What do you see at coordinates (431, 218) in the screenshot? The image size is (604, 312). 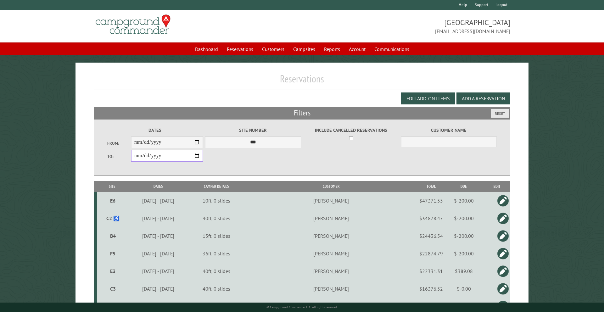 I see `td: $34878.47` at bounding box center [431, 218].